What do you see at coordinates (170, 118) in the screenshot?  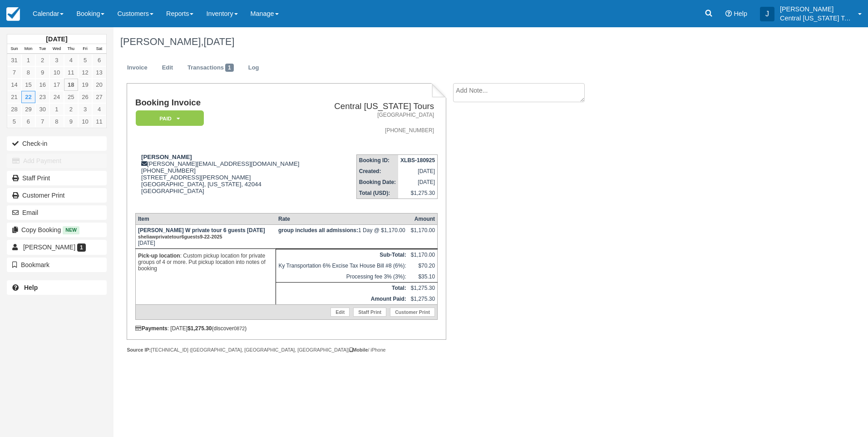 I see `em: Paid` at bounding box center [170, 118].